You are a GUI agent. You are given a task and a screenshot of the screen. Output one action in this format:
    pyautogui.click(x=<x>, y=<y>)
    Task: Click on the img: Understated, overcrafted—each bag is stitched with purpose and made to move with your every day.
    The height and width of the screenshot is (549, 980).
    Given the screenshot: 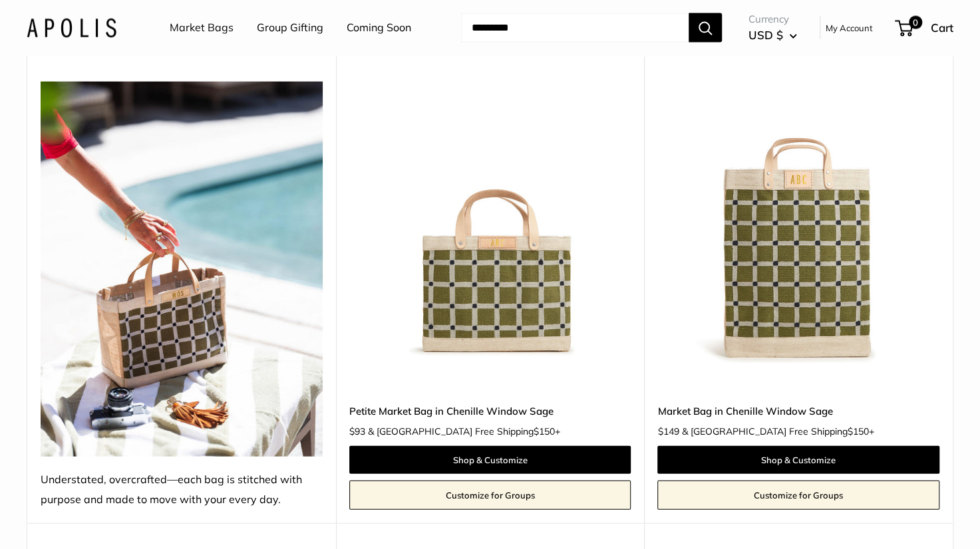 What is the action you would take?
    pyautogui.click(x=182, y=269)
    